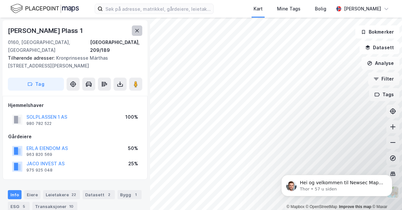 The image size is (402, 210). Describe the element at coordinates (132, 117) in the screenshot. I see `div: 100%` at that location.